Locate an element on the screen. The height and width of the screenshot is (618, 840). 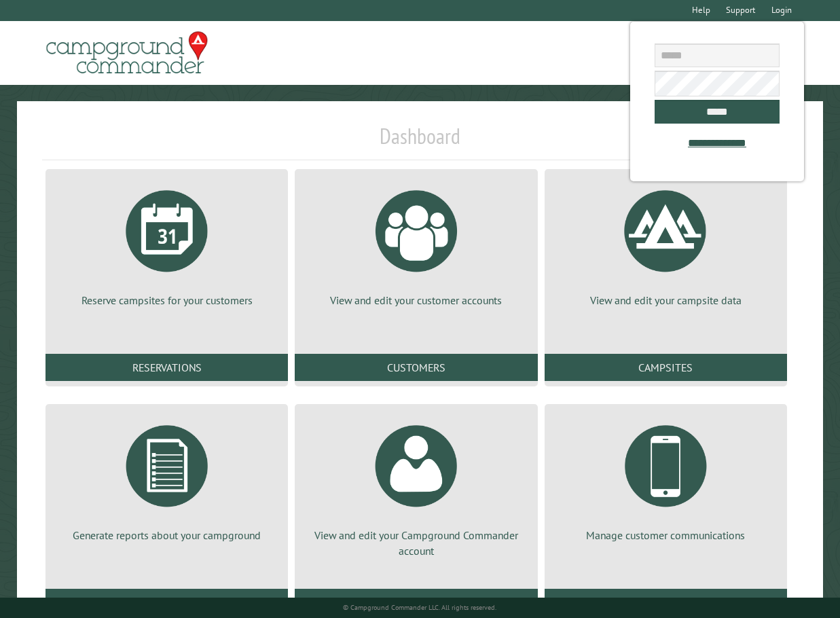
p: View and edit your customer accounts is located at coordinates (416, 300).